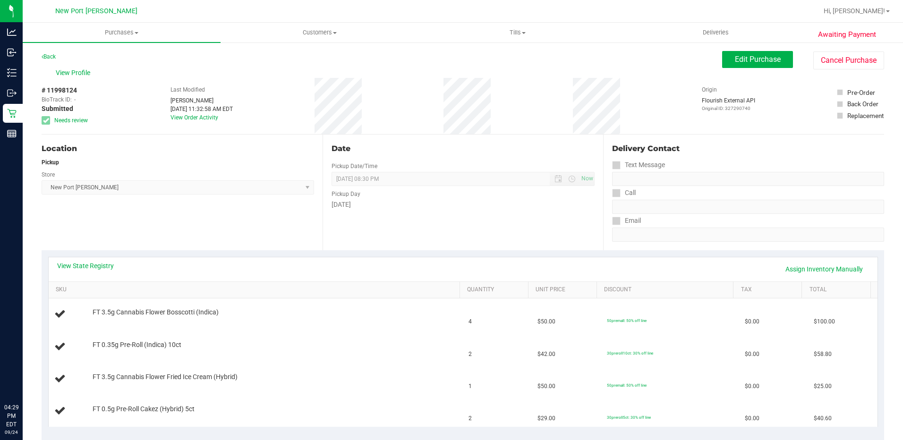  I want to click on a: Deliveries, so click(715, 33).